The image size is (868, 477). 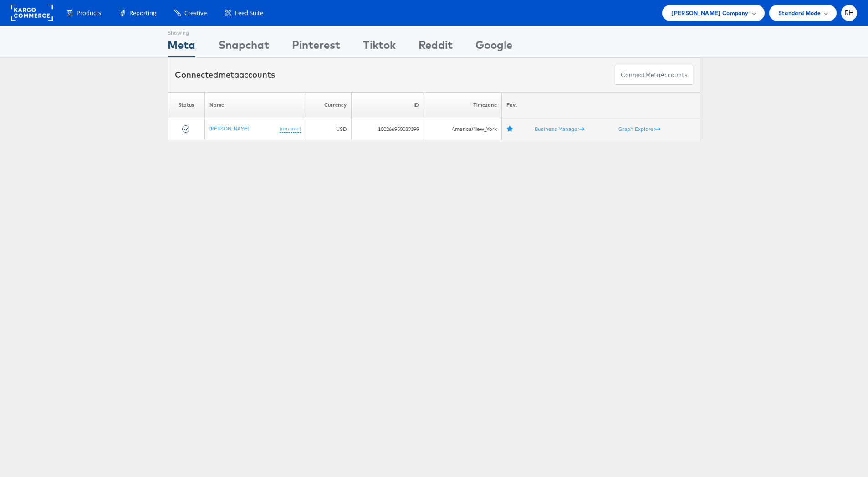 I want to click on span: Reporting, so click(x=142, y=13).